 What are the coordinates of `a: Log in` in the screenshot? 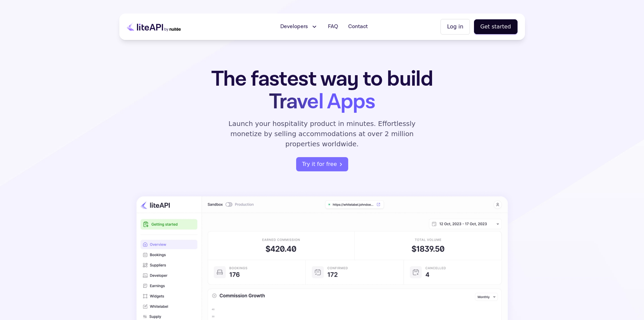 It's located at (456, 27).